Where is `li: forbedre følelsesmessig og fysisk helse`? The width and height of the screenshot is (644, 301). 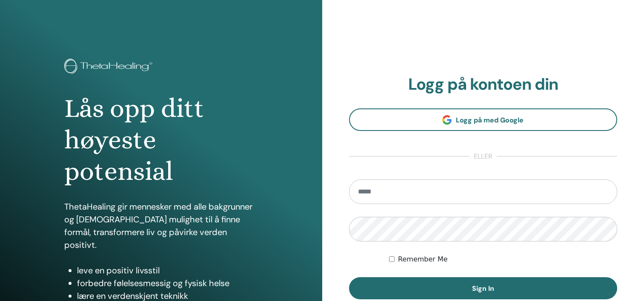 li: forbedre følelsesmessig og fysisk helse is located at coordinates (168, 283).